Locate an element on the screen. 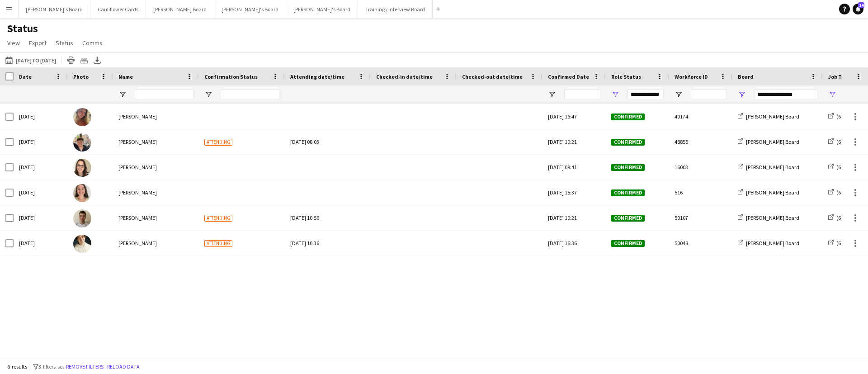  img: Eric Roberts is located at coordinates (82, 142).